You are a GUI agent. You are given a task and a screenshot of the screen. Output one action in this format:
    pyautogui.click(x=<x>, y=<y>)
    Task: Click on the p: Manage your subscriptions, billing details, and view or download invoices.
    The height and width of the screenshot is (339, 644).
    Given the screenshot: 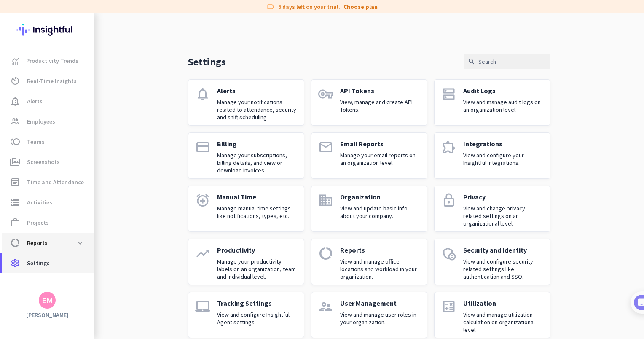 What is the action you would take?
    pyautogui.click(x=257, y=163)
    